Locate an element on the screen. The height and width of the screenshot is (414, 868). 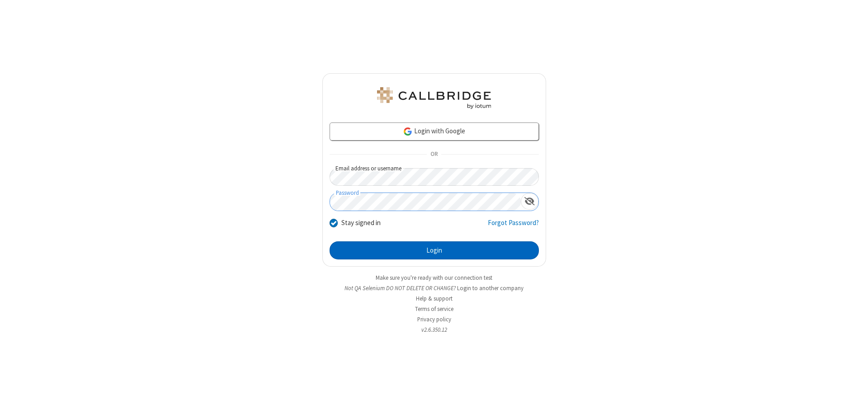
input: Password is located at coordinates (425, 202).